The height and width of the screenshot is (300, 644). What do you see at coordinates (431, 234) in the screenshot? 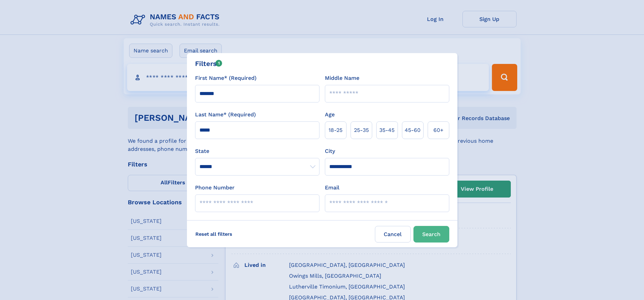
I see `button: Search` at bounding box center [431, 234].